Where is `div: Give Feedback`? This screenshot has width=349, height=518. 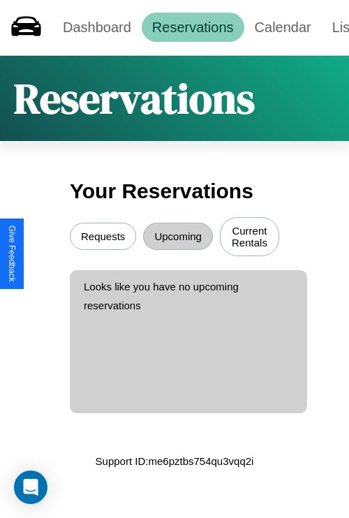
div: Give Feedback is located at coordinates (12, 253).